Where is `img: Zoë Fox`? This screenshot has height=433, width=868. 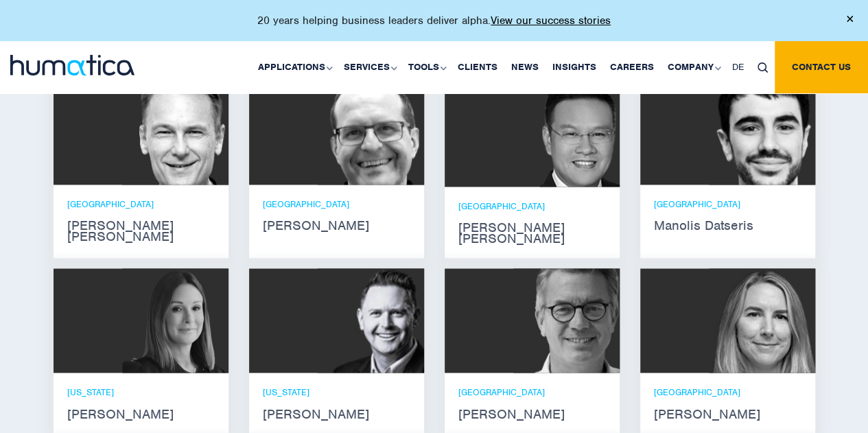 img: Zoë Fox is located at coordinates (762, 320).